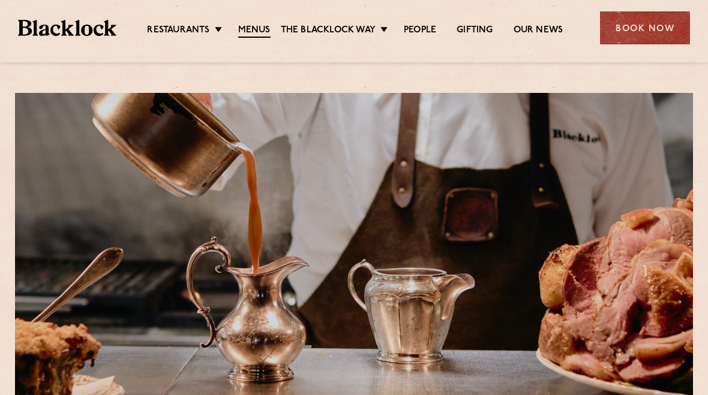  What do you see at coordinates (474, 31) in the screenshot?
I see `a: Gifting` at bounding box center [474, 31].